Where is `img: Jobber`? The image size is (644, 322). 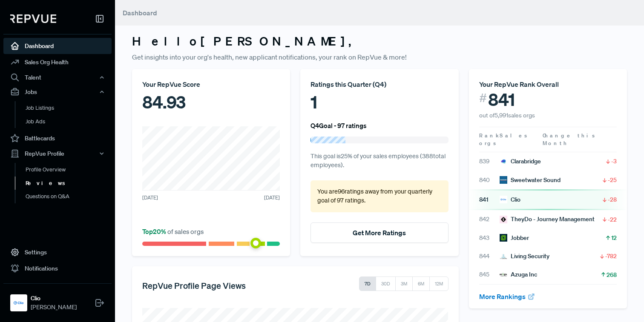 img: Jobber is located at coordinates (503, 238).